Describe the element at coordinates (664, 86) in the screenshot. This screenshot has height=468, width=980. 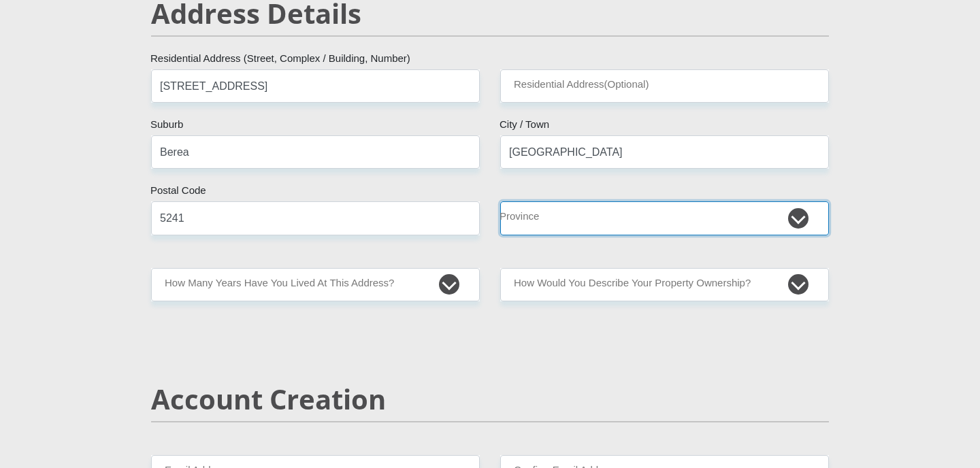
I see `input: Address line 2 (Optional)` at that location.